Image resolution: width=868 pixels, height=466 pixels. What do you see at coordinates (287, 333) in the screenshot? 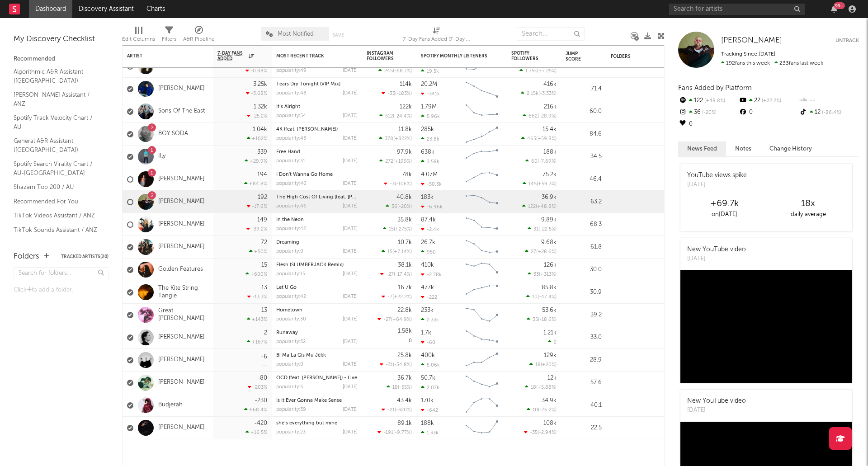
I see `a: Runaway` at bounding box center [287, 333].